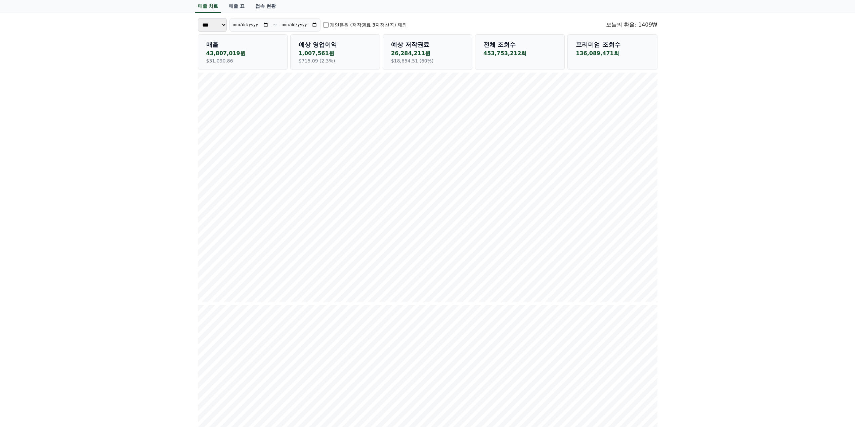 The image size is (855, 427). I want to click on a: Settings, so click(108, 221).